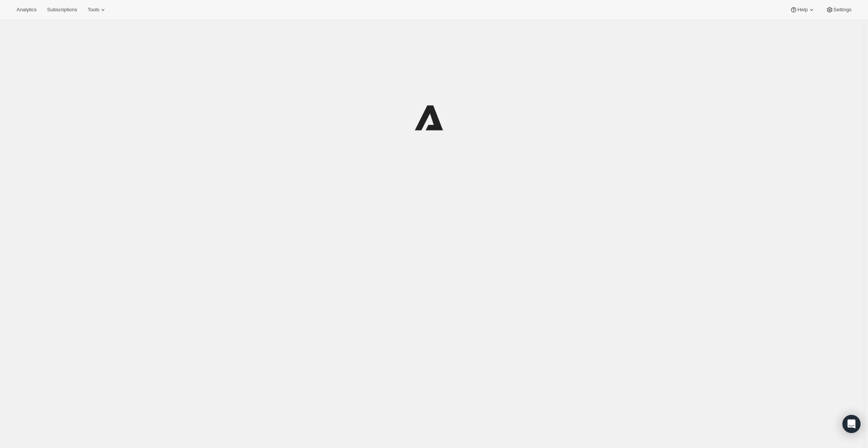 This screenshot has width=868, height=448. I want to click on span: Analytics, so click(27, 10).